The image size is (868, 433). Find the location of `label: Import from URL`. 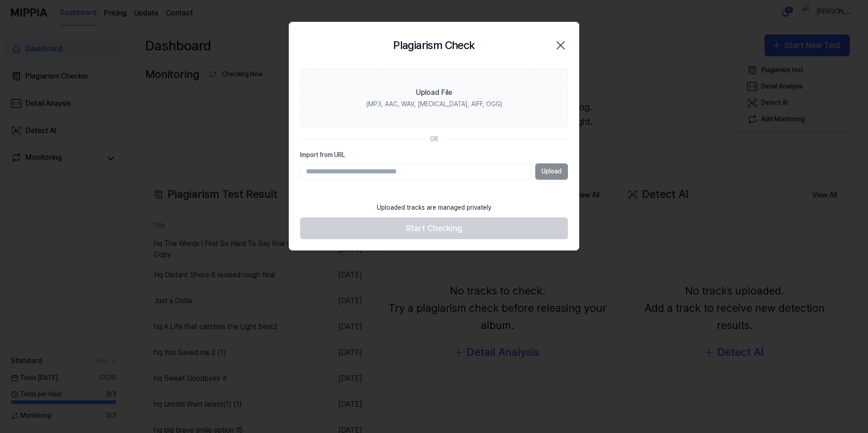

label: Import from URL is located at coordinates (434, 155).